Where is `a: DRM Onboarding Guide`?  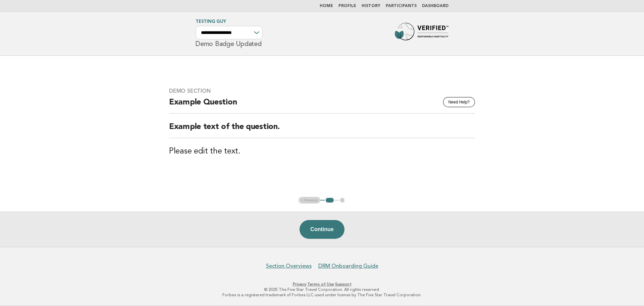
a: DRM Onboarding Guide is located at coordinates (348, 266).